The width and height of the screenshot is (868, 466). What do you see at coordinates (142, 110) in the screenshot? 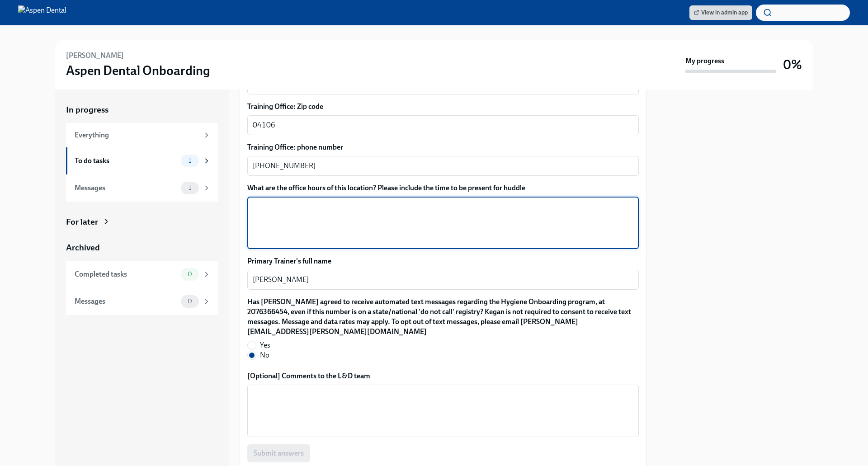
I see `div: In progress` at bounding box center [142, 110].